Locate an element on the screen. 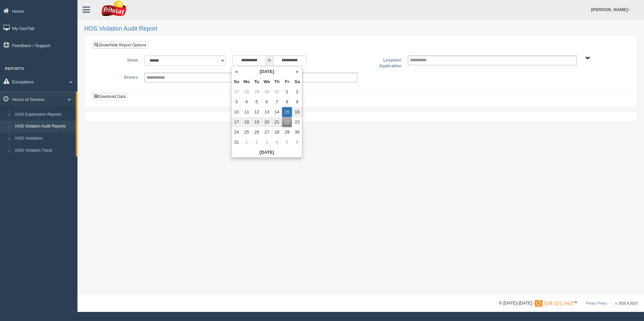  a: HOS Explanation Reports is located at coordinates (44, 115).